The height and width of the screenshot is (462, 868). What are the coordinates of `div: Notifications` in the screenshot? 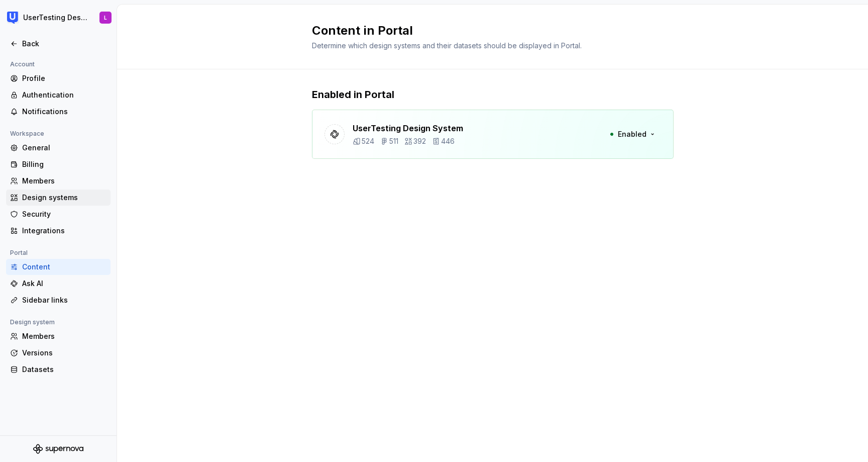 It's located at (64, 112).